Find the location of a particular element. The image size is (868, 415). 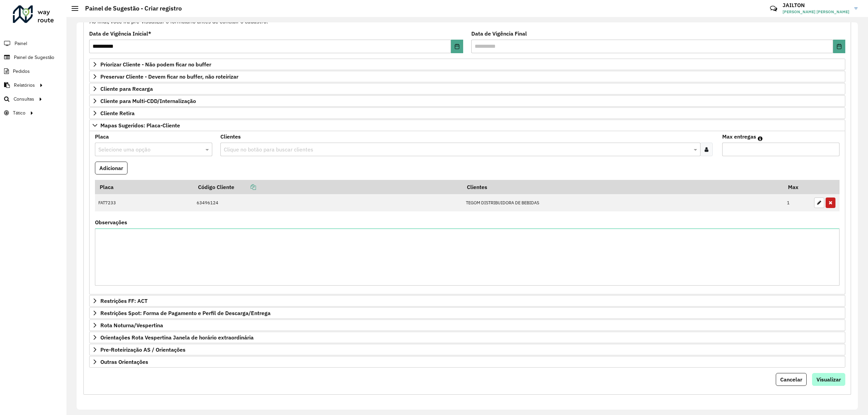

a: Preservar Cliente - Devem ficar no buffer, não roteirizar is located at coordinates (468, 76).